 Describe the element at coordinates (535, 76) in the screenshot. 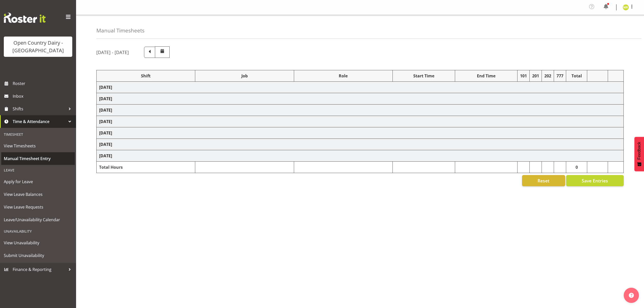

I see `div: 201` at that location.